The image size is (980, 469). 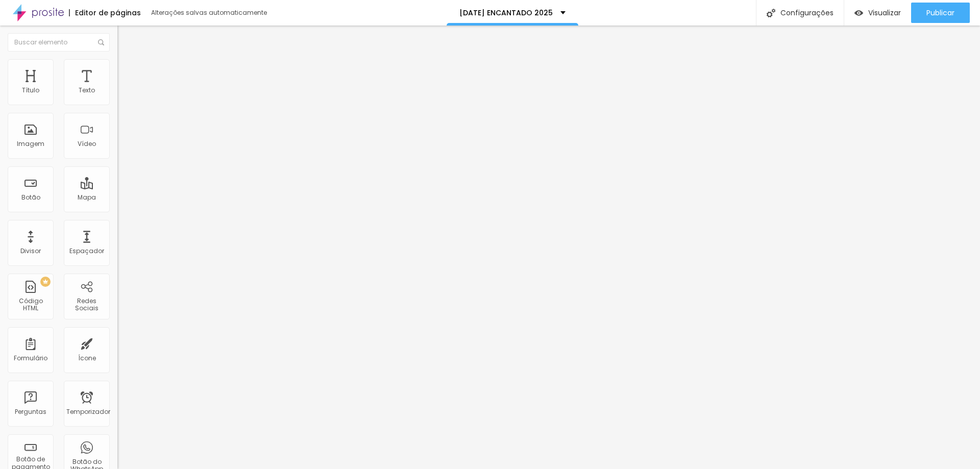 What do you see at coordinates (31, 250) in the screenshot?
I see `font: Divisor` at bounding box center [31, 250].